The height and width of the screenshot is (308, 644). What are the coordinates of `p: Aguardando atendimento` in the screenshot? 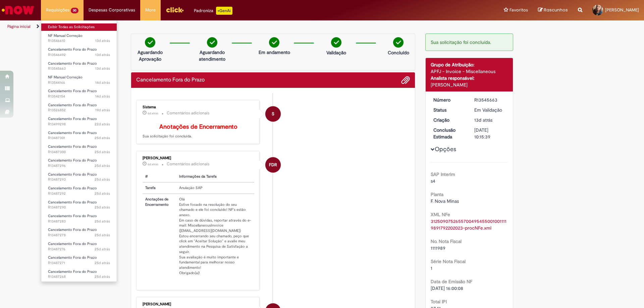 It's located at (212, 55).